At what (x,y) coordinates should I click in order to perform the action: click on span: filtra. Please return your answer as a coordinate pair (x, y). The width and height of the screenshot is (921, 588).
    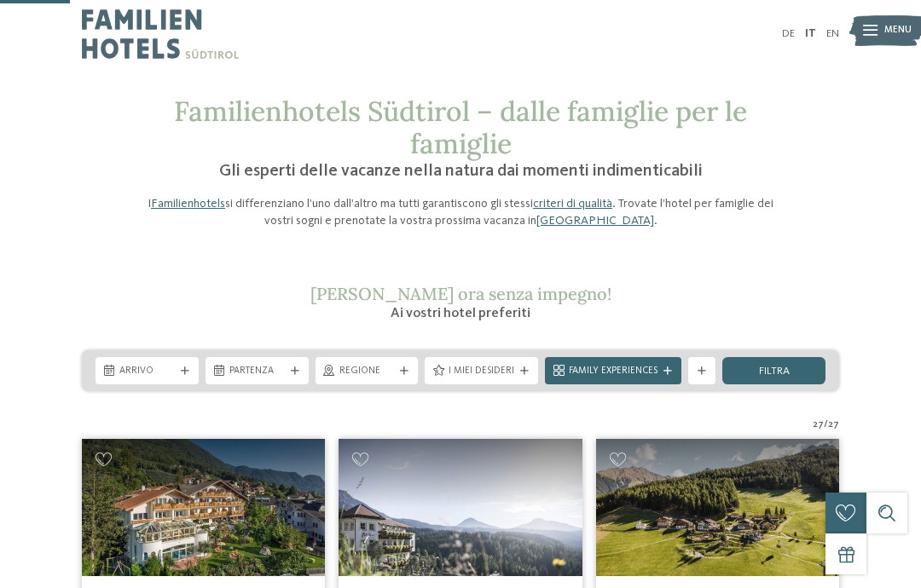
    Looking at the image, I should click on (775, 371).